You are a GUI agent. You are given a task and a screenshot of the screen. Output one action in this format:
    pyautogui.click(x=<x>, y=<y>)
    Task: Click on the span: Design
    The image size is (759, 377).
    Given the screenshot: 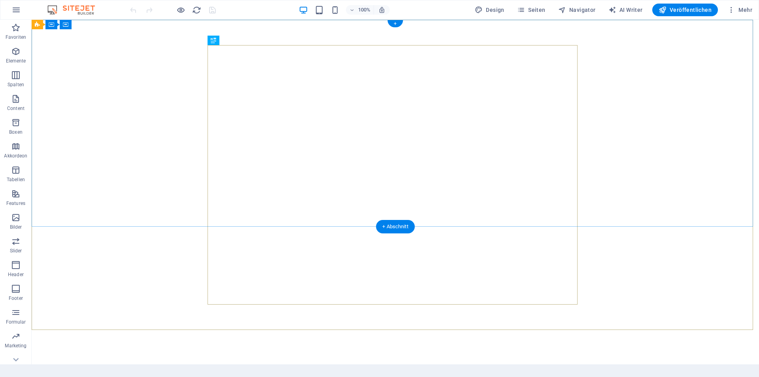 What is the action you would take?
    pyautogui.click(x=490, y=10)
    